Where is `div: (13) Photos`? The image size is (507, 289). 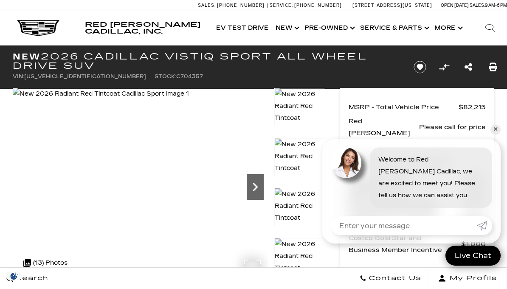
div: (13) Photos is located at coordinates (45, 263).